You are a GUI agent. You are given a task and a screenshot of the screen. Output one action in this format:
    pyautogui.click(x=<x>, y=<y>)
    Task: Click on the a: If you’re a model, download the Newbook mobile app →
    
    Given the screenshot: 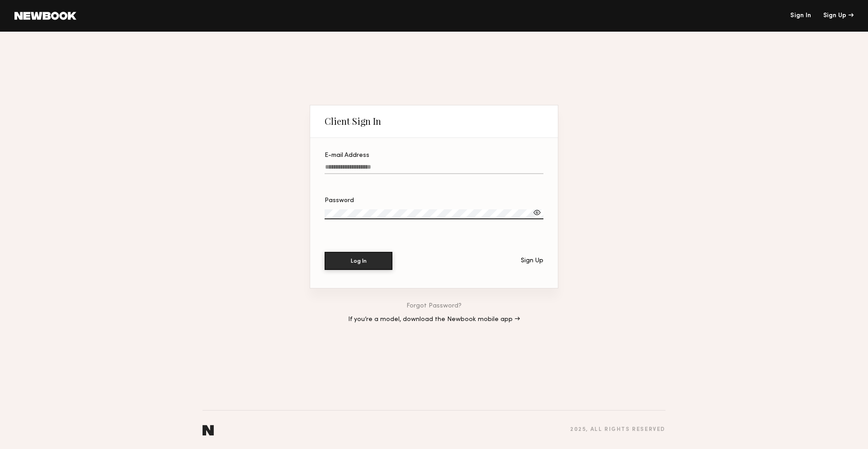 What is the action you would take?
    pyautogui.click(x=434, y=320)
    